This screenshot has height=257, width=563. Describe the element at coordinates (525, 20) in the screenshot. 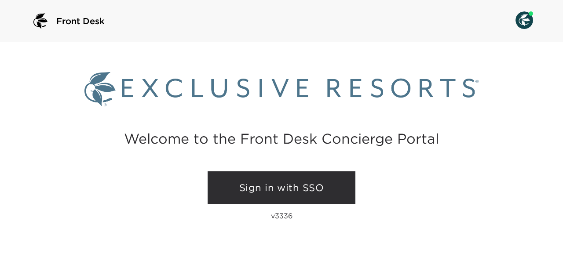

I see `img: User` at that location.